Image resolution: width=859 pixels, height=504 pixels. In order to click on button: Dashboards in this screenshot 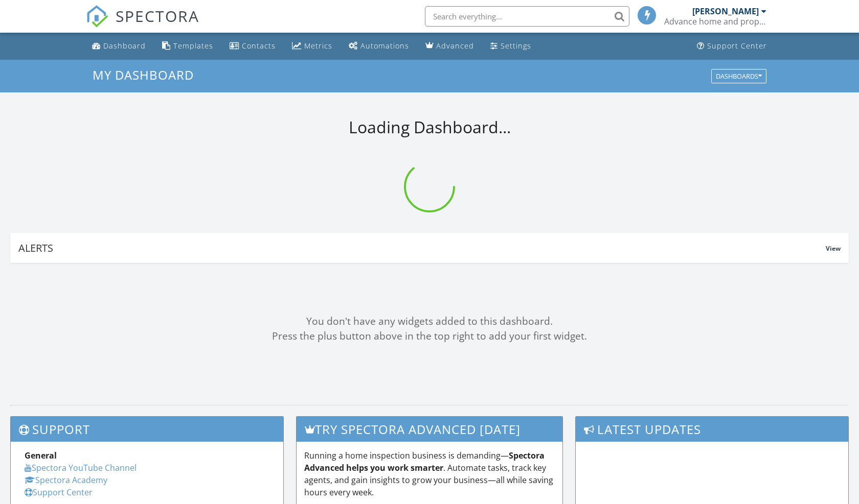, I will do `click(739, 76)`.